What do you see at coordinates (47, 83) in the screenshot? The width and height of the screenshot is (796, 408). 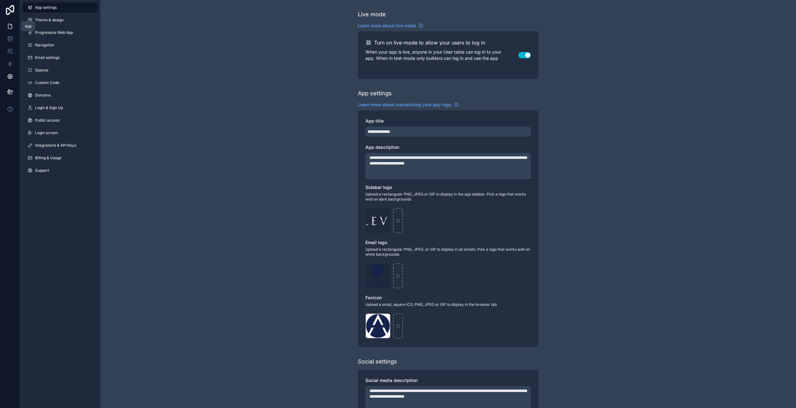 I see `span: Custom Code` at bounding box center [47, 83].